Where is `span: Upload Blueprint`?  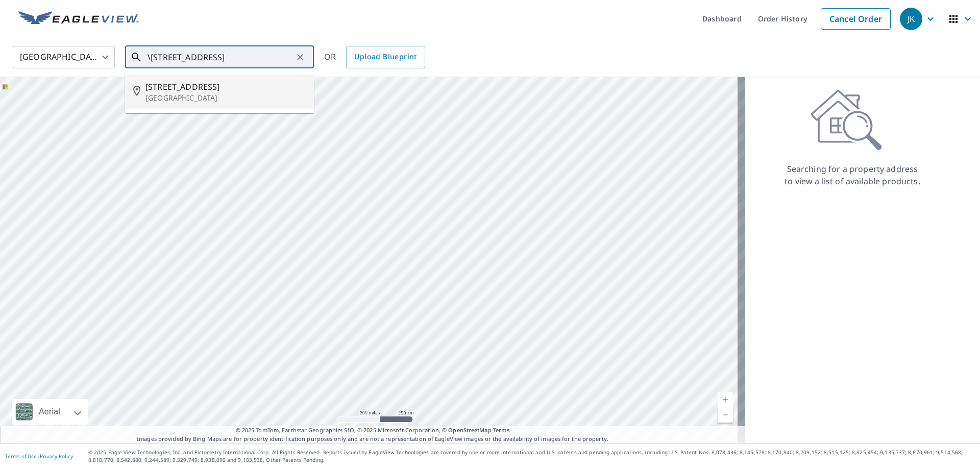
span: Upload Blueprint is located at coordinates (385, 57).